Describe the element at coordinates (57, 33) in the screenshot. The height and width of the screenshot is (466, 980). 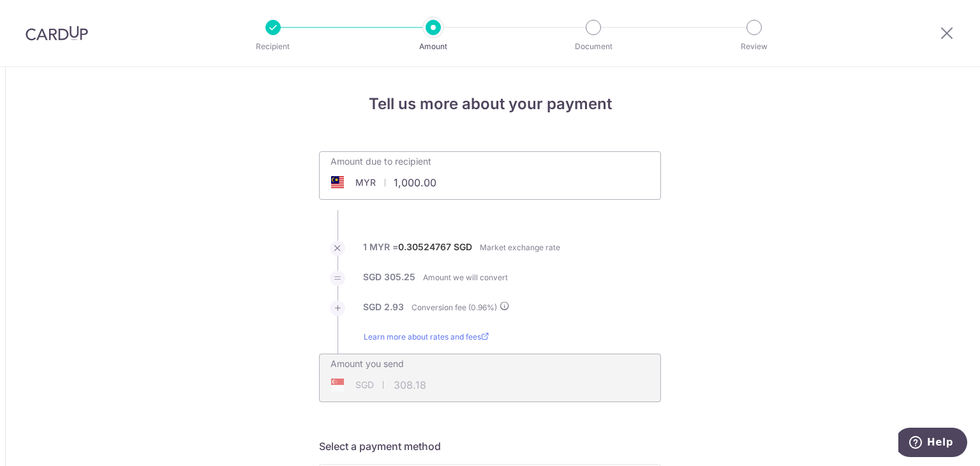
I see `img: CardUp` at that location.